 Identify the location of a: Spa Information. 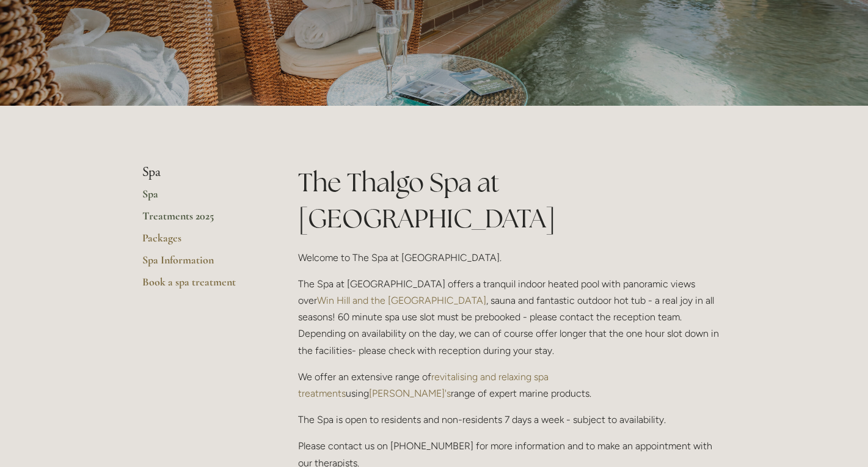
(200, 264).